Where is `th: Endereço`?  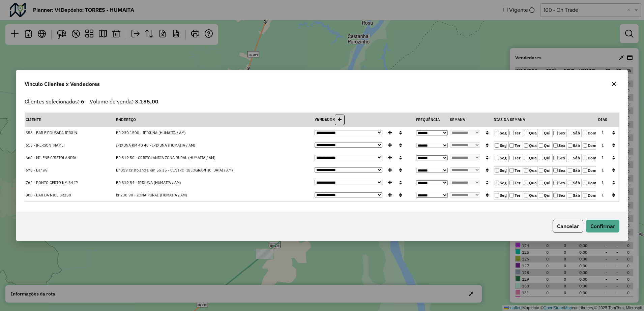
th: Endereço is located at coordinates (214, 120).